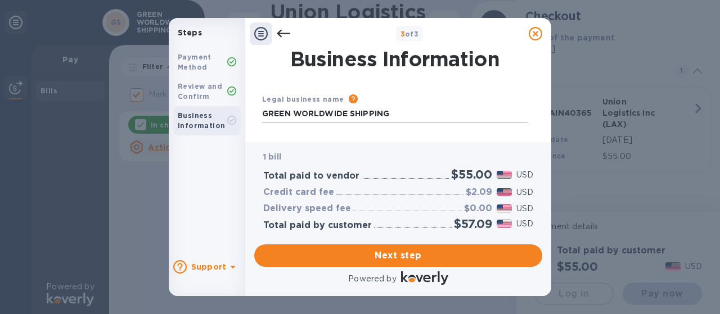  Describe the element at coordinates (395, 114) in the screenshot. I see `input: Enter legal business name` at that location.